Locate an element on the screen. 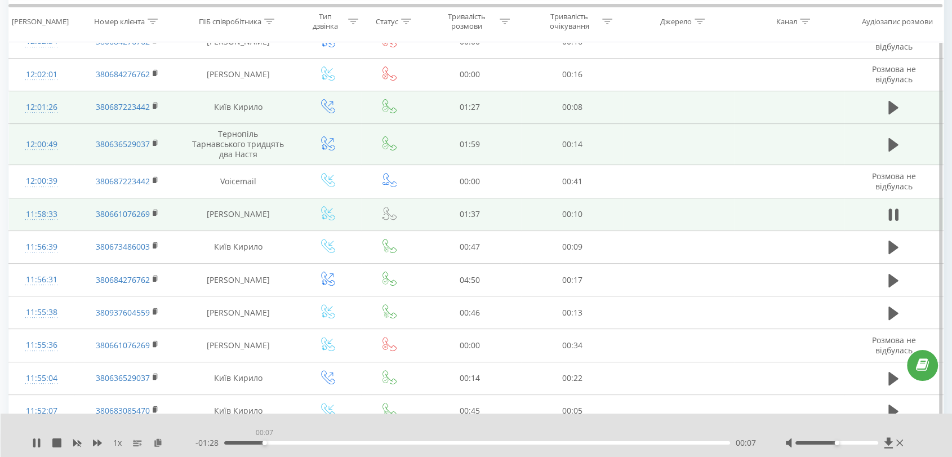 This screenshot has height=457, width=952. td: 00:41 is located at coordinates (572, 181).